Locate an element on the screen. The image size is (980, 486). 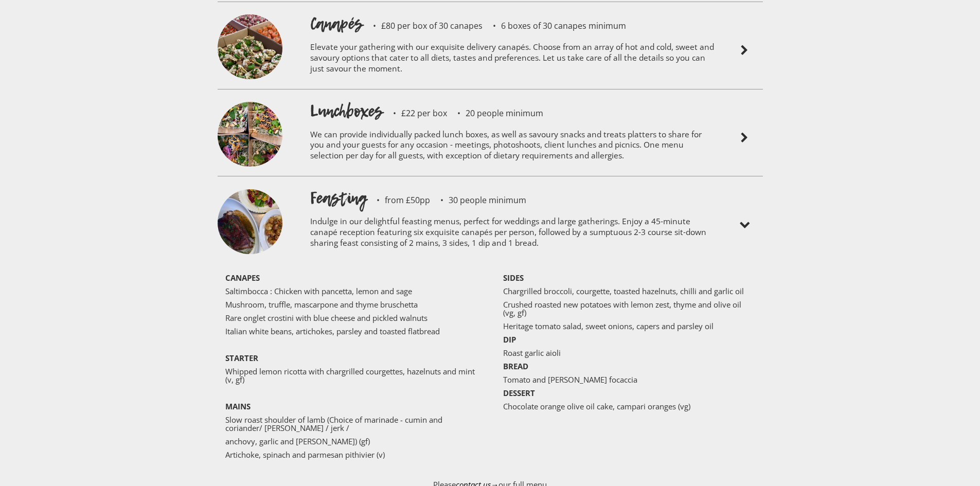
p: Rare onglet crostini with blue cheese and pickled walnuts is located at coordinates (351, 318).